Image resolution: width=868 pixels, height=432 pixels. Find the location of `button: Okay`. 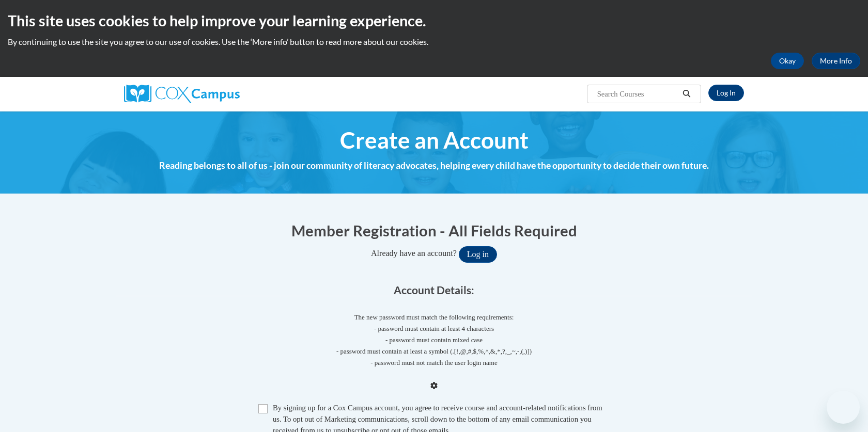

button: Okay is located at coordinates (787, 61).